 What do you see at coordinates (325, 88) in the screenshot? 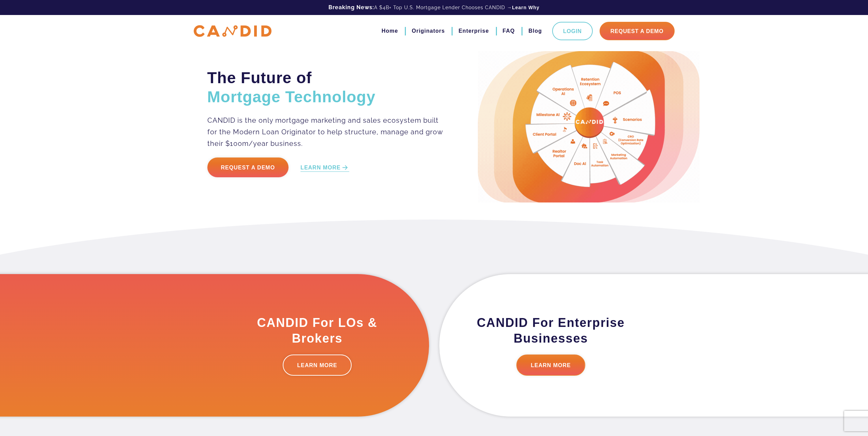
I see `h2: The Future of` at bounding box center [325, 88].